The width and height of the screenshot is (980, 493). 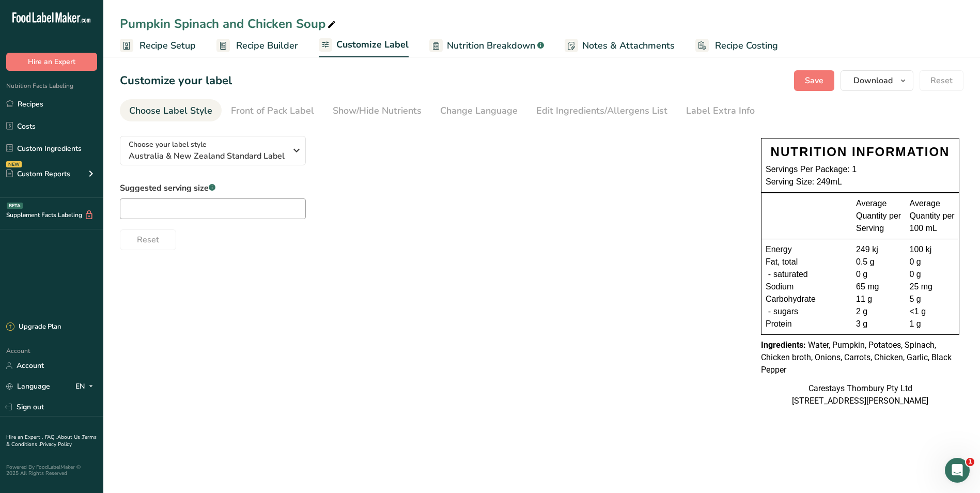 What do you see at coordinates (213, 151) in the screenshot?
I see `button: Choose your label style Australia & New Zealand Standard Label` at bounding box center [213, 151].